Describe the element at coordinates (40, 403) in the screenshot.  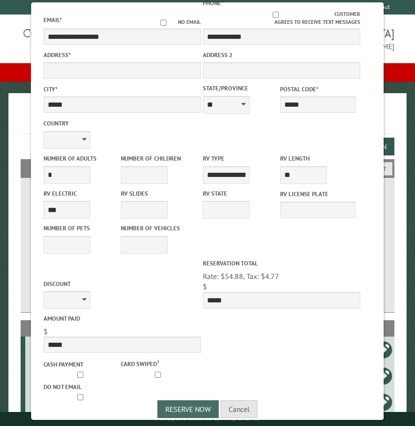
I see `div: 10A` at that location.